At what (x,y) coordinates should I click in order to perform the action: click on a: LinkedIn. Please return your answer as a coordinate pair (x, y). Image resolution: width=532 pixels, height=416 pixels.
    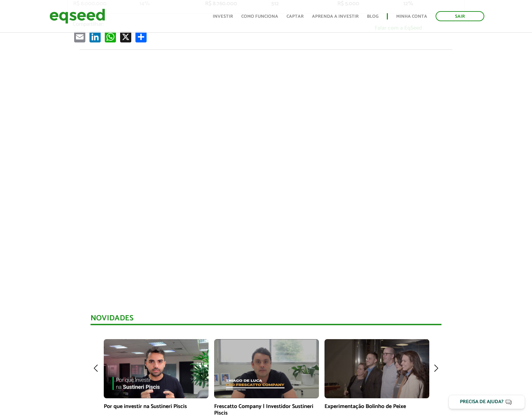
    Looking at the image, I should click on (95, 36).